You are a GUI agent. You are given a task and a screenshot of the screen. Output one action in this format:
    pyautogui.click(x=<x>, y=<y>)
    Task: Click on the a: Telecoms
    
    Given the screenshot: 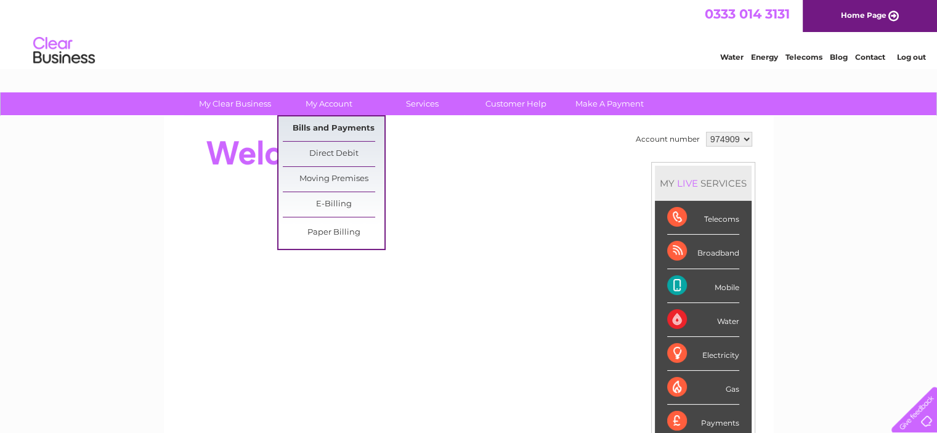 What is the action you would take?
    pyautogui.click(x=804, y=57)
    